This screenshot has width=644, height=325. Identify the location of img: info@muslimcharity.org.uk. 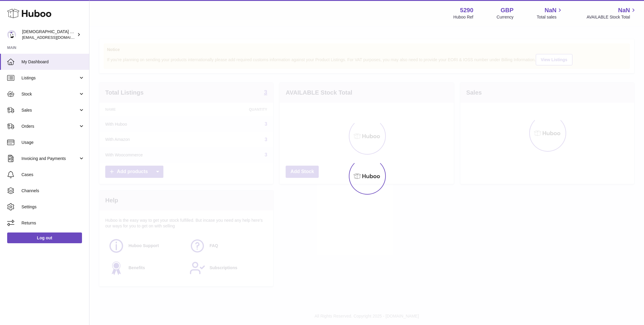
(11, 35).